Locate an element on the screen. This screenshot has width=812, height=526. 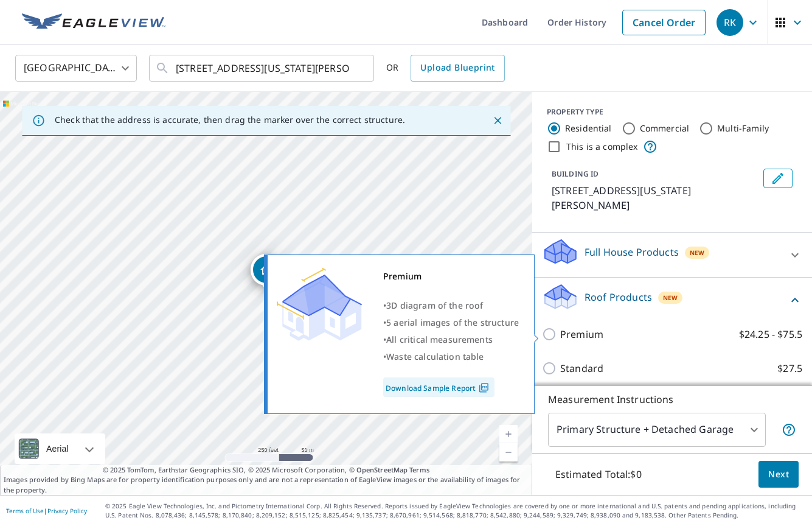
a: Upload Blueprint is located at coordinates (458, 68).